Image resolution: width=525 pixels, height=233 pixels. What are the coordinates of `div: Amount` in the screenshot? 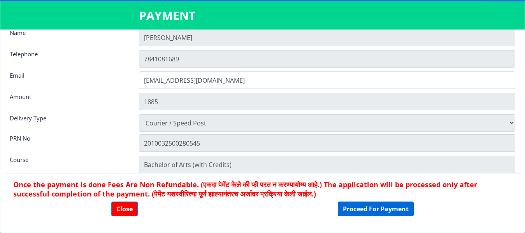 It's located at (68, 101).